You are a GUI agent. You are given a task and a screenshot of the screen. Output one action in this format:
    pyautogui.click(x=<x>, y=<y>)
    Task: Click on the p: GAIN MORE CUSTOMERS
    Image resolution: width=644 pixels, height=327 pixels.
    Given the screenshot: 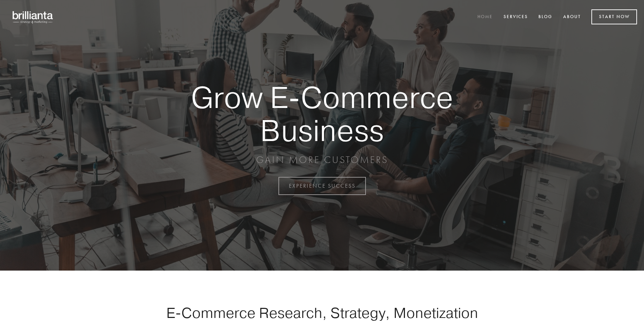 What is the action you would take?
    pyautogui.click(x=322, y=160)
    